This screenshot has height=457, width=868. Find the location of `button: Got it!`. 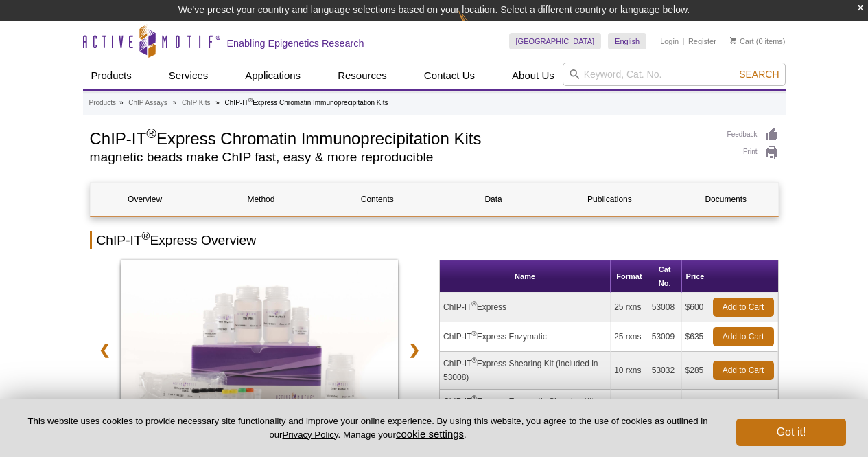

button: Got it! is located at coordinates (791, 432).